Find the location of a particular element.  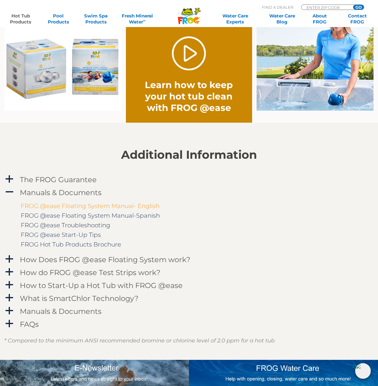

a: a What is SmartChlor Technology? is located at coordinates (189, 298).